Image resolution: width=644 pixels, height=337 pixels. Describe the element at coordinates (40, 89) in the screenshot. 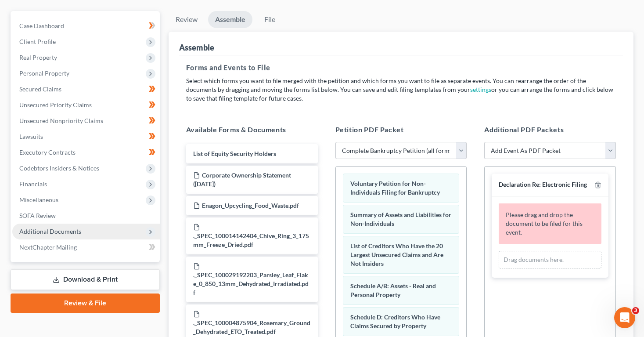

I see `span: Secured Claims` at that location.